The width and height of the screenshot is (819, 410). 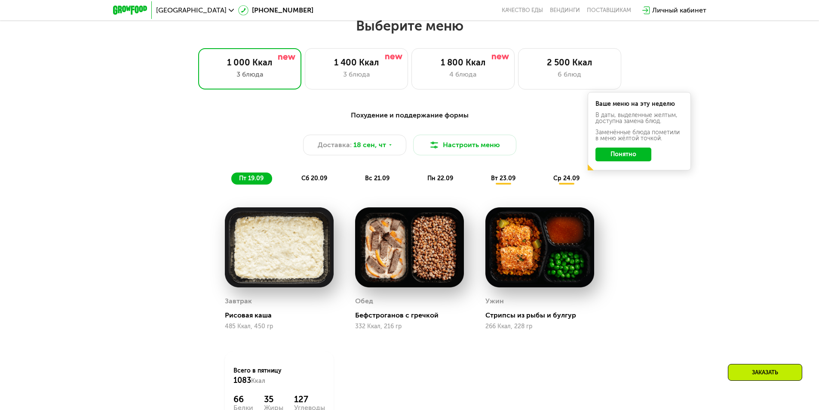 I want to click on div: Заказать, so click(x=765, y=372).